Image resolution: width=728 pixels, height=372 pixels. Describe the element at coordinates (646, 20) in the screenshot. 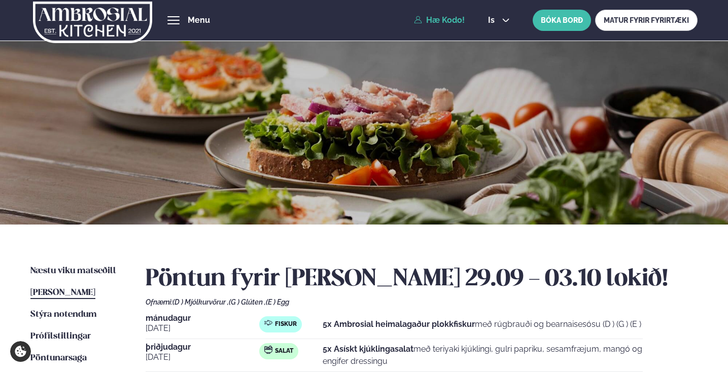

I see `a: MATUR FYRIR FYRIRTÆKI` at that location.